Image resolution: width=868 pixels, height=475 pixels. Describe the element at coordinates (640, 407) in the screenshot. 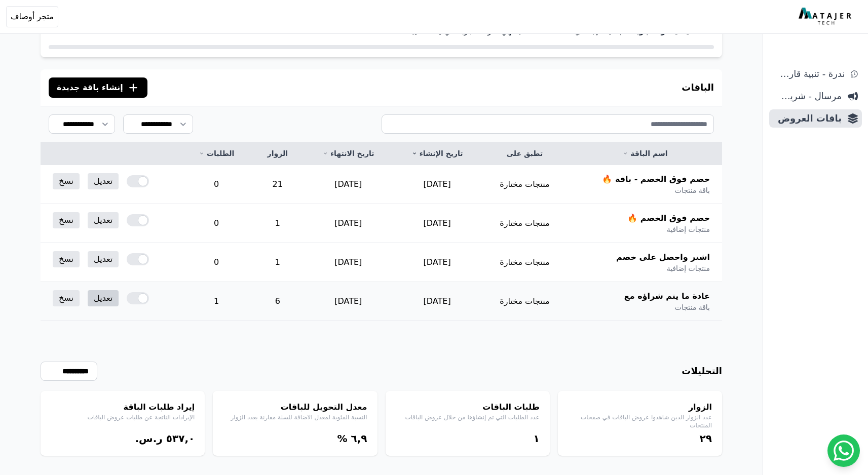

I see `h4: الزوار` at that location.